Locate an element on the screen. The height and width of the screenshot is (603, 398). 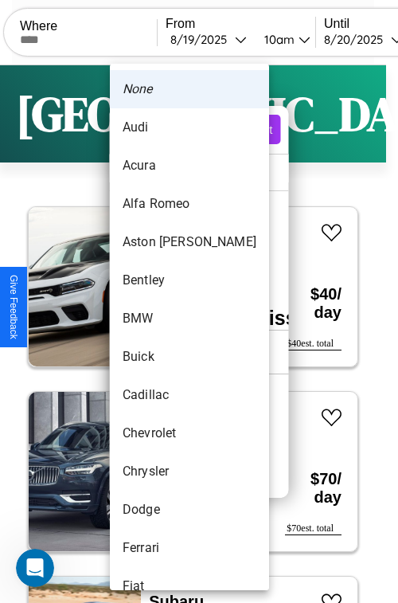
li: Audi is located at coordinates (190, 127).